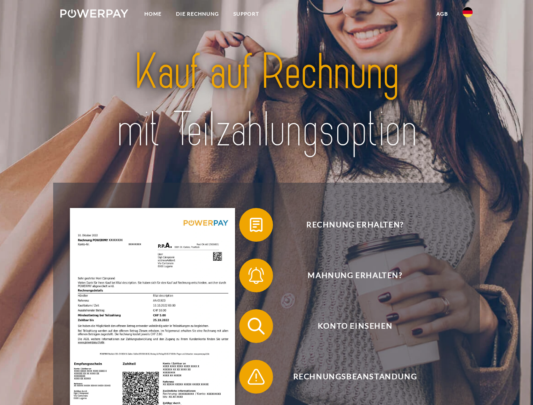  Describe the element at coordinates (355, 225) in the screenshot. I see `span: Rechnung erhalten?` at that location.